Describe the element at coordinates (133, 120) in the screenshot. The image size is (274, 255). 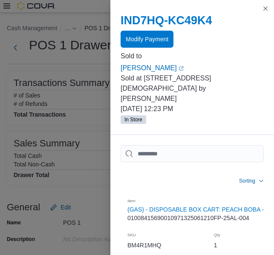
I see `span: In Store` at that location.